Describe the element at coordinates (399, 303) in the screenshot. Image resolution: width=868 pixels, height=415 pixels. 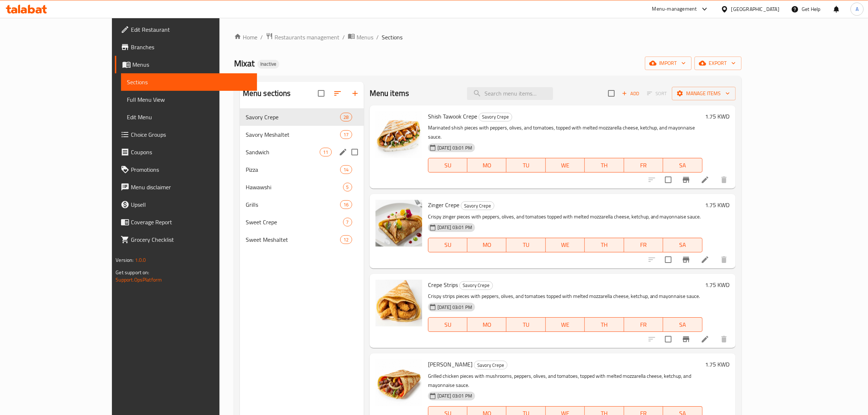
I see `img: Crepe Strips` at that location.